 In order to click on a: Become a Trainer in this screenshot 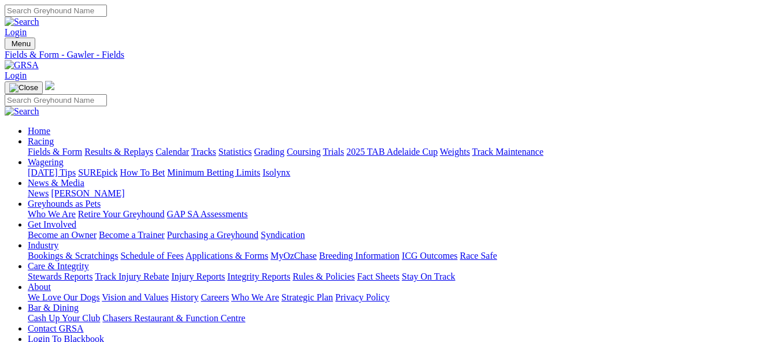, I will do `click(132, 235)`.